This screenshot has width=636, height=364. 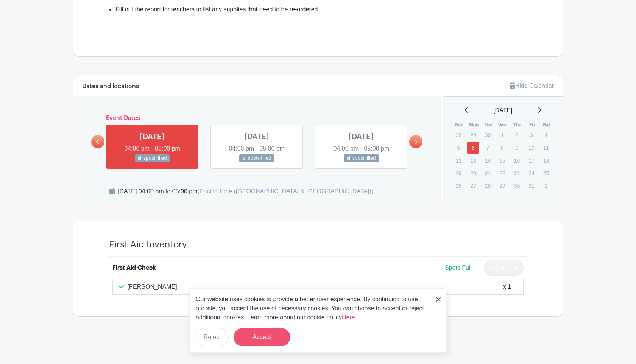 I want to click on p: 10, so click(x=531, y=147).